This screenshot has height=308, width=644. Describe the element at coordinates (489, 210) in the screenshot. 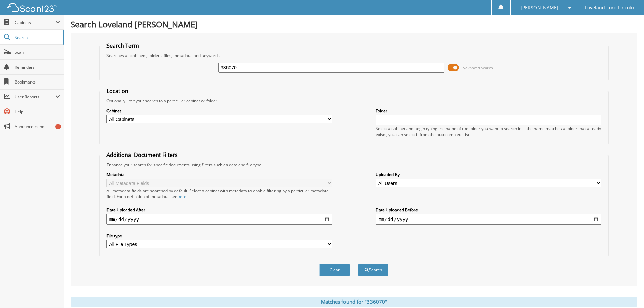

I see `label: Date Uploaded Before` at that location.